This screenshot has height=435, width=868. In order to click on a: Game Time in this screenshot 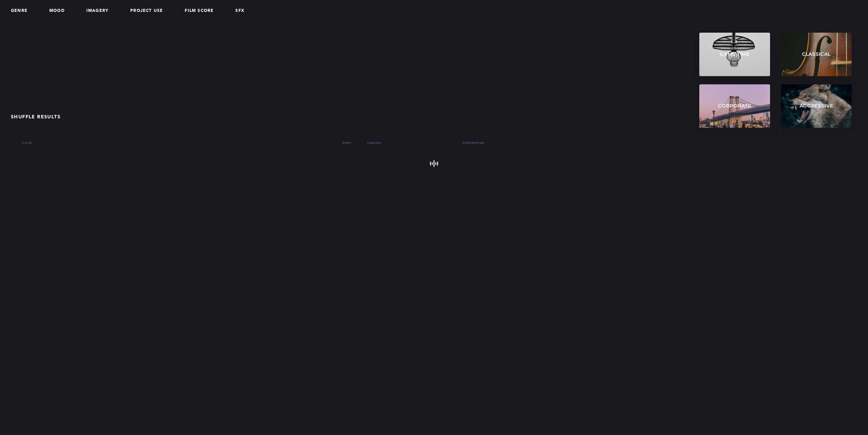, I will do `click(735, 55)`.